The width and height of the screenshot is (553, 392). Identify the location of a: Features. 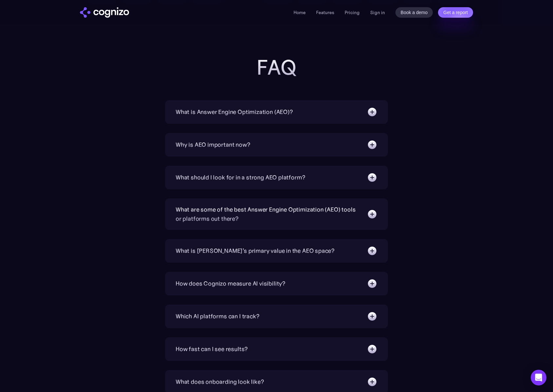
(325, 13).